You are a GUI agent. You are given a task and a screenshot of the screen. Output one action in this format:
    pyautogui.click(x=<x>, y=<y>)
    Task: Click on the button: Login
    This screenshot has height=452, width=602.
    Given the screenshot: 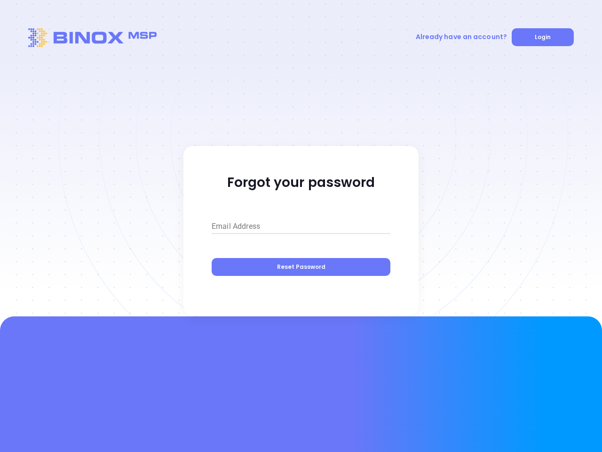 What is the action you would take?
    pyautogui.click(x=543, y=37)
    